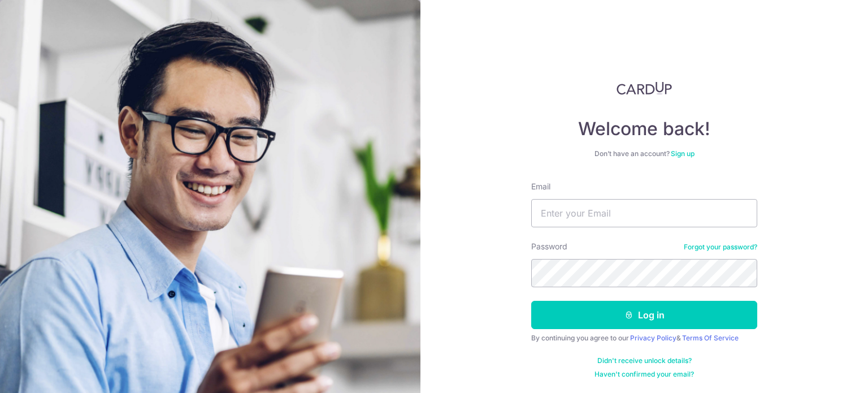  I want to click on a: Terms Of Service, so click(711, 338).